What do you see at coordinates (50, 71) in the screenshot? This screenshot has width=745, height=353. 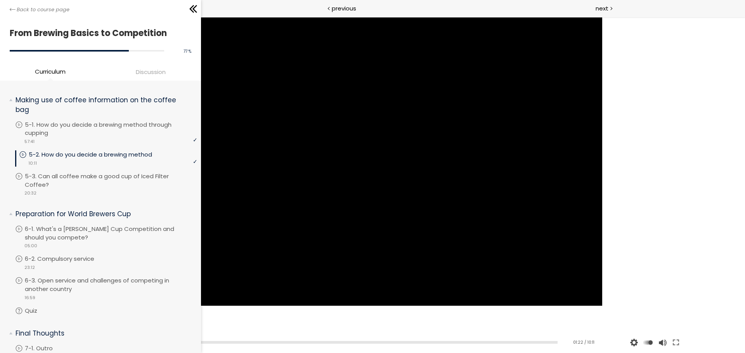 I see `span: Curriculum` at bounding box center [50, 71].